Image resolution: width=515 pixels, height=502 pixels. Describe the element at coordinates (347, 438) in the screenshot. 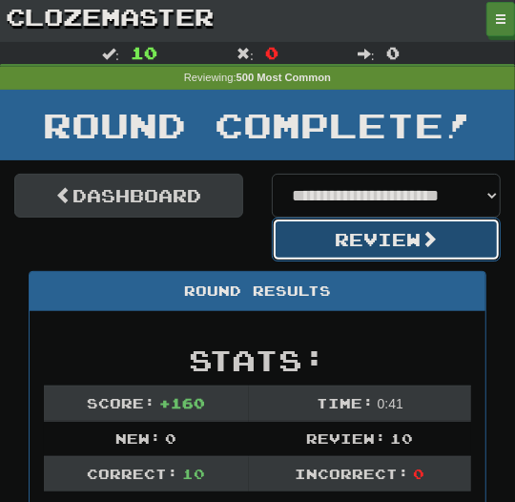

I see `span: Review:` at that location.